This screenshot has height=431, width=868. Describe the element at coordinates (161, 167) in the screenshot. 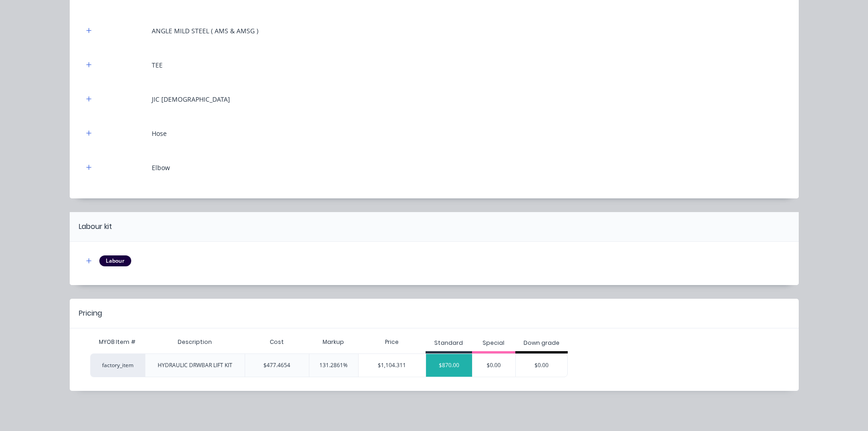

I see `div: Elbow` at that location.